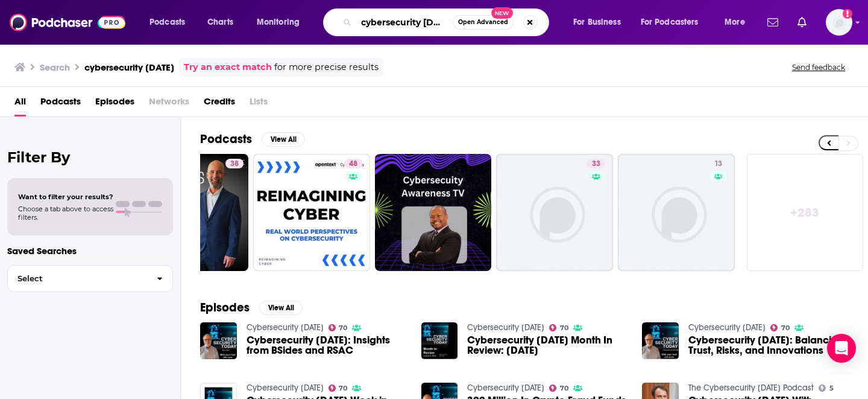 The image size is (868, 399). I want to click on button: Send feedback, so click(818, 67).